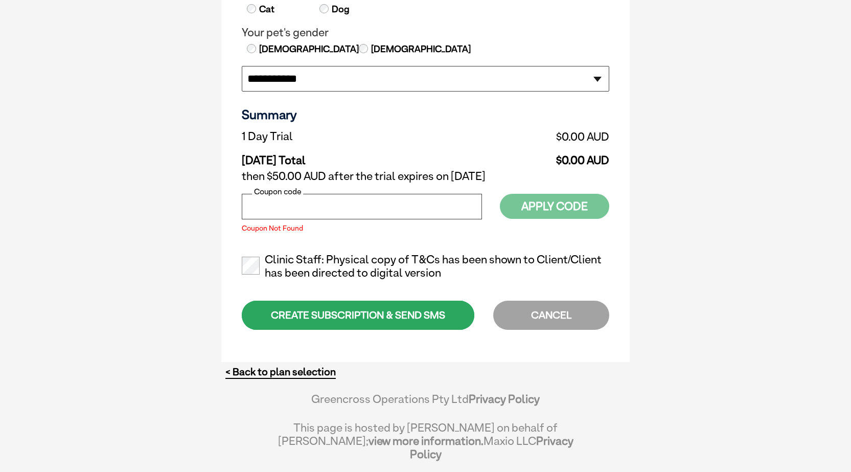 Image resolution: width=851 pixels, height=472 pixels. Describe the element at coordinates (358, 315) in the screenshot. I see `div: CREATE SUBSCRIPTION & SEND SMS` at that location.